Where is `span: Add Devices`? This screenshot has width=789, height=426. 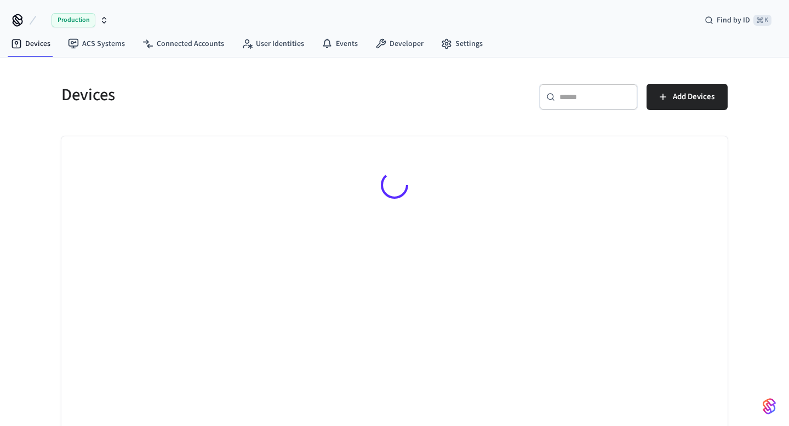
span: Add Devices is located at coordinates (693, 97).